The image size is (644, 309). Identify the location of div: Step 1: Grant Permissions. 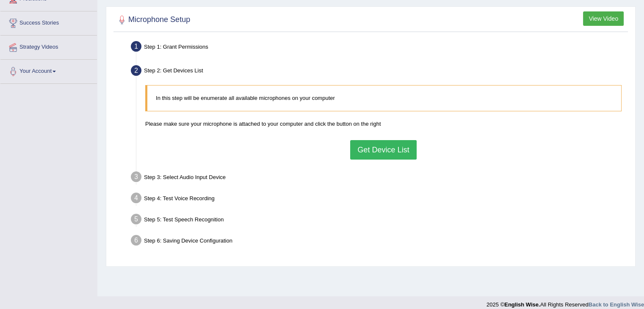
(379, 48).